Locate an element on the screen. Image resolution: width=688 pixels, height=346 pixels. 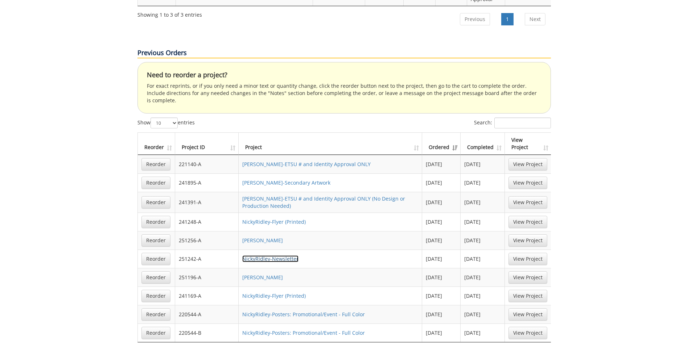
th: Project: activate to sort column ascending is located at coordinates (330, 144).